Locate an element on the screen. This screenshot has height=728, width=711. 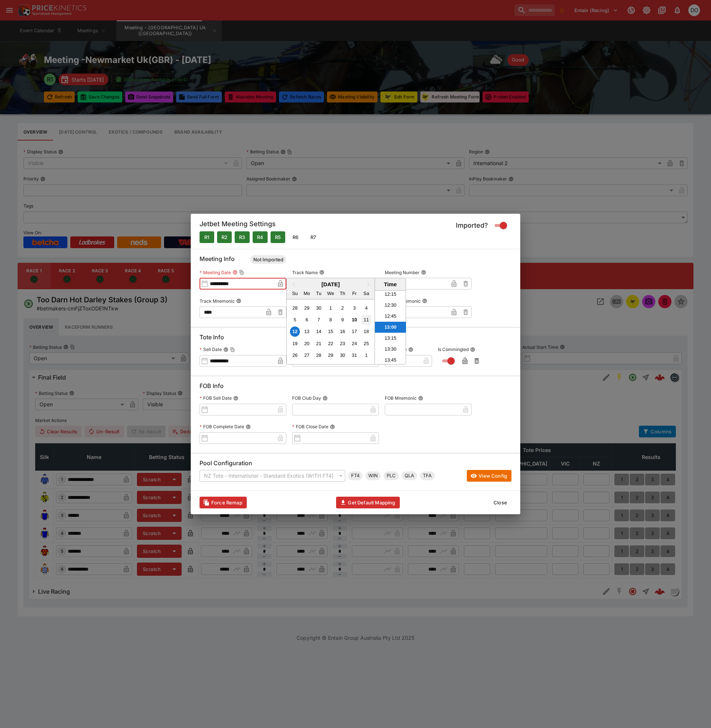
div: Choose Monday, September 29th, 2025 is located at coordinates (307, 308).